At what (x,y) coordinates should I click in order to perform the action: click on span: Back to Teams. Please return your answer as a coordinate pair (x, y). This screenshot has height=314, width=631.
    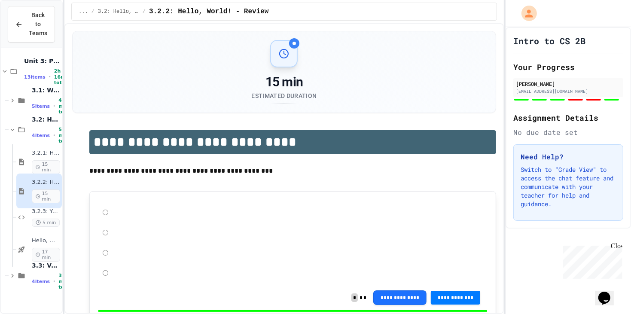
    Looking at the image, I should click on (38, 24).